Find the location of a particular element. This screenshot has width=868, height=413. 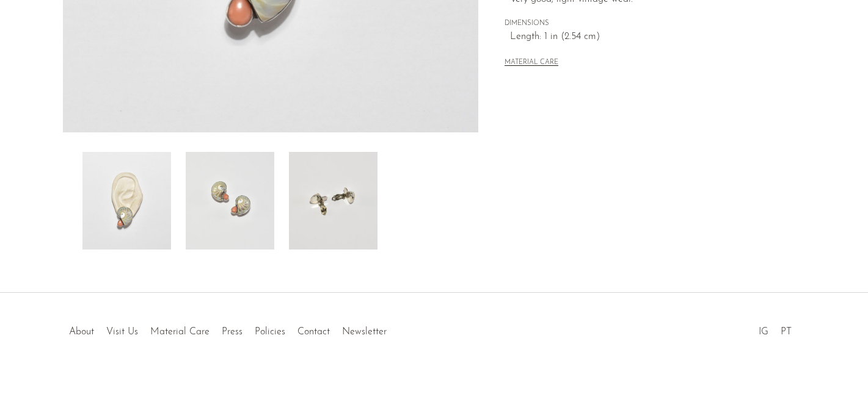

a: Policies is located at coordinates (270, 332).